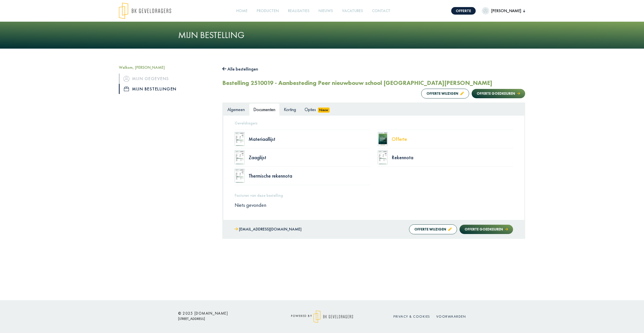 The width and height of the screenshot is (644, 333). What do you see at coordinates (374, 123) in the screenshot?
I see `h5: Geveldragers` at bounding box center [374, 123].